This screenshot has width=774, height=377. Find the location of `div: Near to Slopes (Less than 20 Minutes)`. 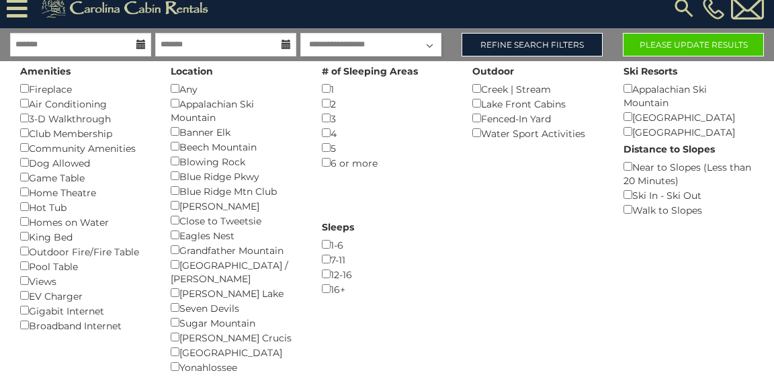

div: Near to Slopes (Less than 20 Minutes) is located at coordinates (688, 173).